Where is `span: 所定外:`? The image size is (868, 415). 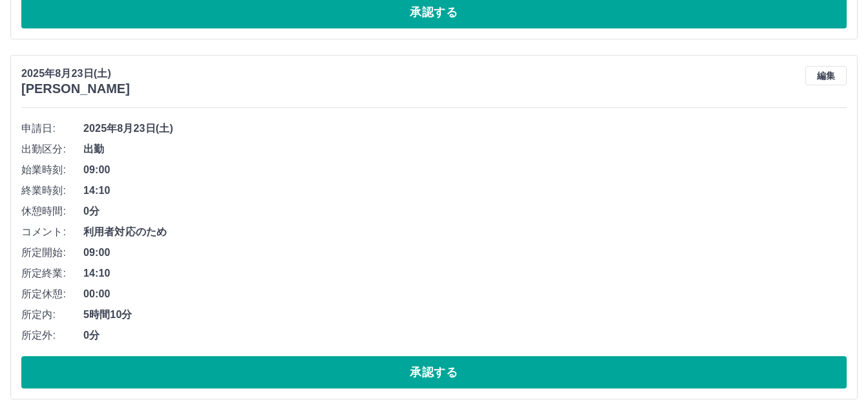 span: 所定外: is located at coordinates (53, 335).